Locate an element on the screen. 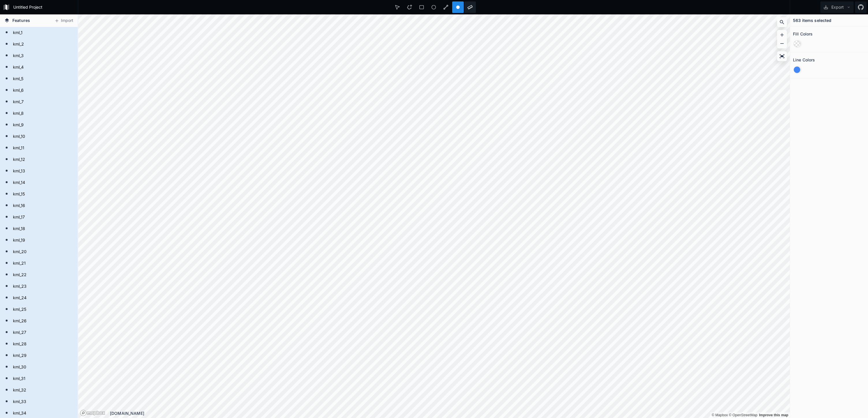  a: Mapbox logo is located at coordinates (93, 412).